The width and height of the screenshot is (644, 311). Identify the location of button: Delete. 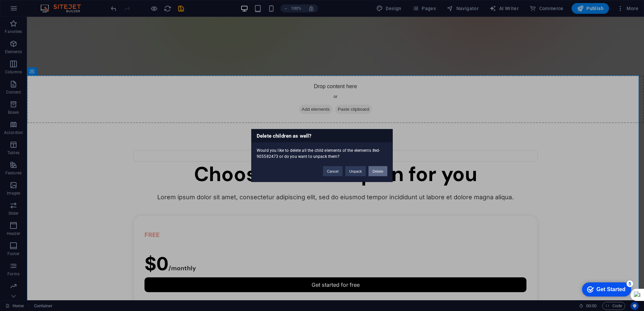
(378, 172).